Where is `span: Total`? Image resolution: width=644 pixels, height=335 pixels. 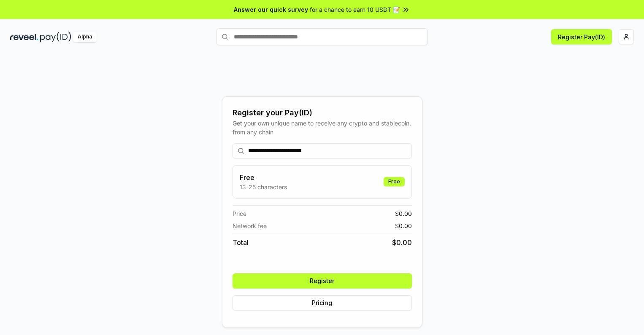
span: Total is located at coordinates (240, 242).